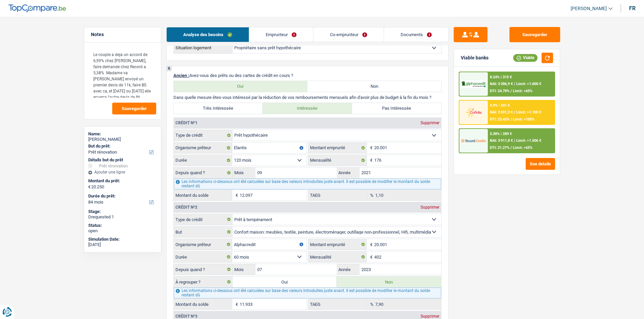 The image size is (644, 319). Describe the element at coordinates (122, 239) in the screenshot. I see `div: Simulation Date:` at that location.